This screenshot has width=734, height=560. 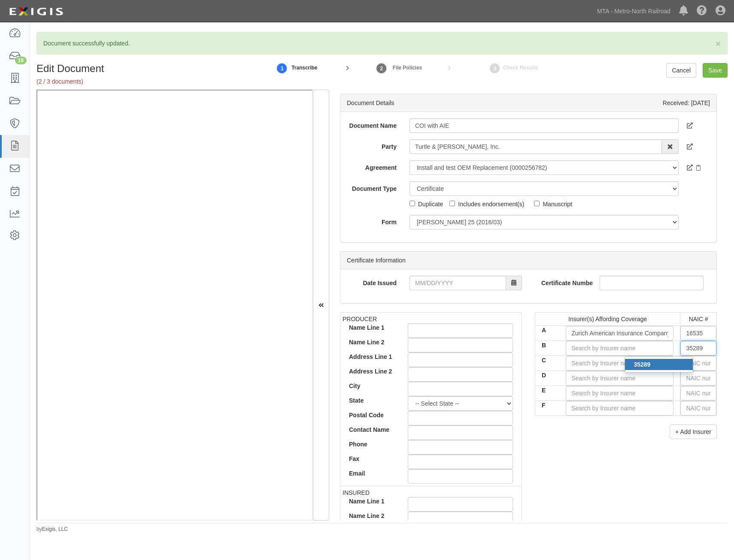 I want to click on strong: 3, so click(x=495, y=68).